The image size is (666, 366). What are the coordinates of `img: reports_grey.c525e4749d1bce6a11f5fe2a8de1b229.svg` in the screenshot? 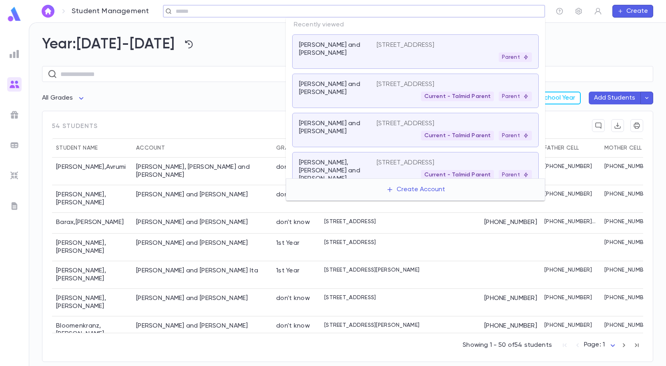 It's located at (14, 54).